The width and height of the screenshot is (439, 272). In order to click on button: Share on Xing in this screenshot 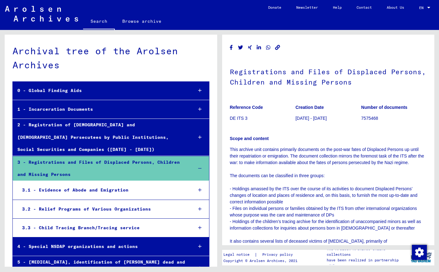, I will do `click(250, 47)`.